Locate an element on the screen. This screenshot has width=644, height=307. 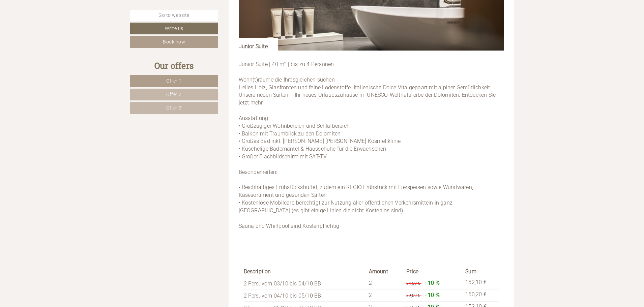
a: Go to website is located at coordinates (174, 15).